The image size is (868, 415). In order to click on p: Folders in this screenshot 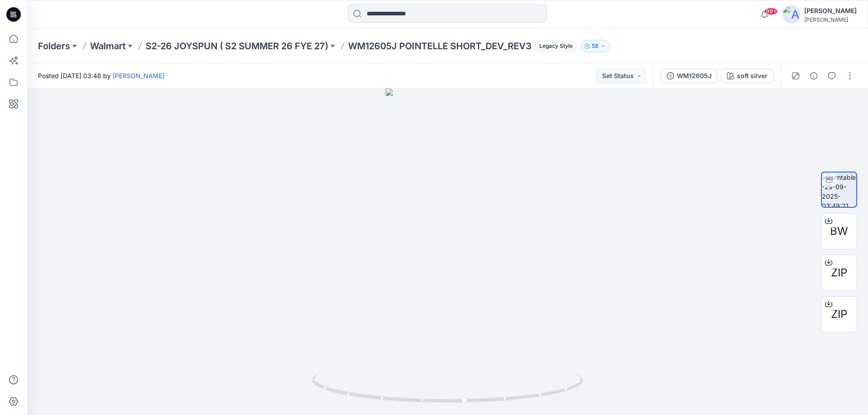, I will do `click(54, 46)`.